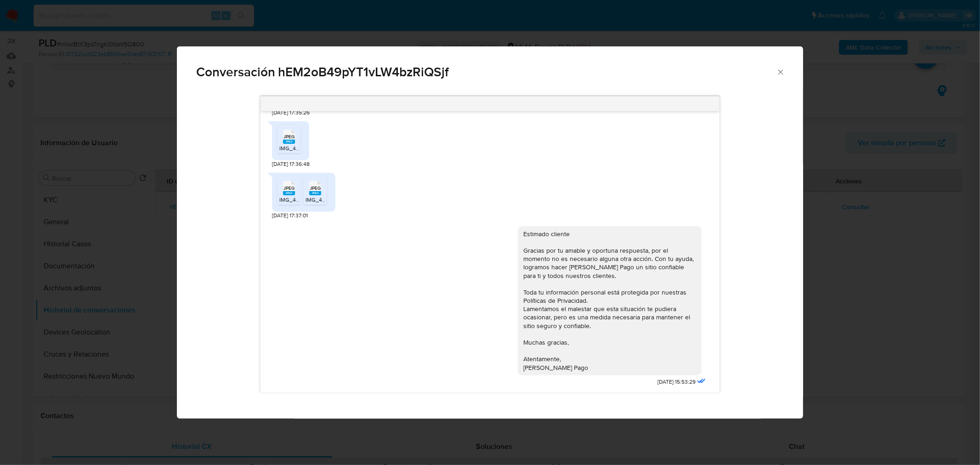 The image size is (980, 465). I want to click on span: IMG_4465.jpeg, so click(298, 200).